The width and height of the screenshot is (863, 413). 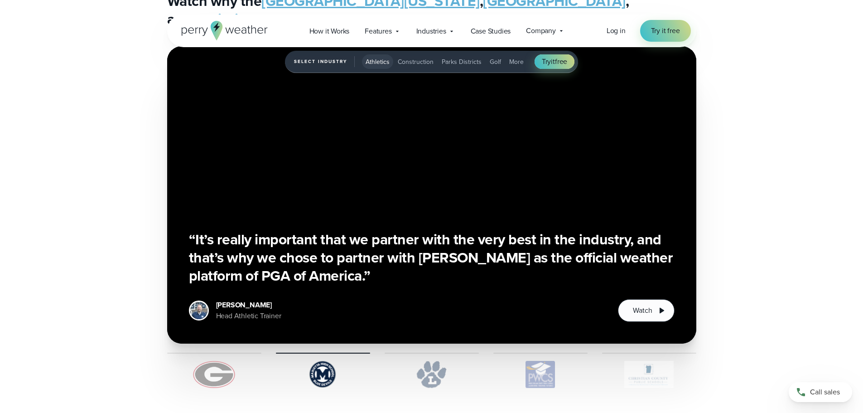 I want to click on span: Try it free, so click(x=666, y=31).